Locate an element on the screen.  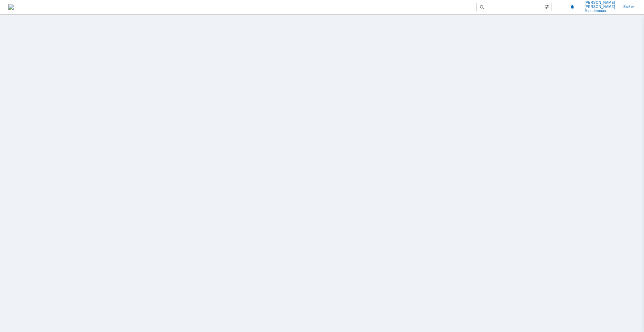
img: logo is located at coordinates (11, 7).